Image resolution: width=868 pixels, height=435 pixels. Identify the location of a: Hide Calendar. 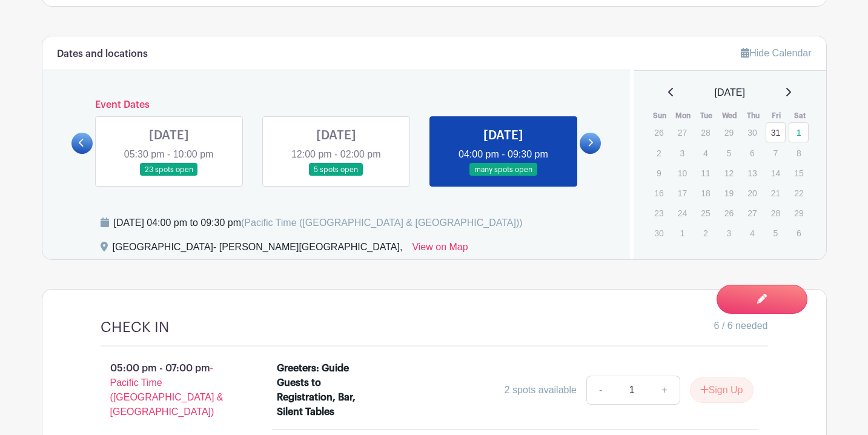
(776, 53).